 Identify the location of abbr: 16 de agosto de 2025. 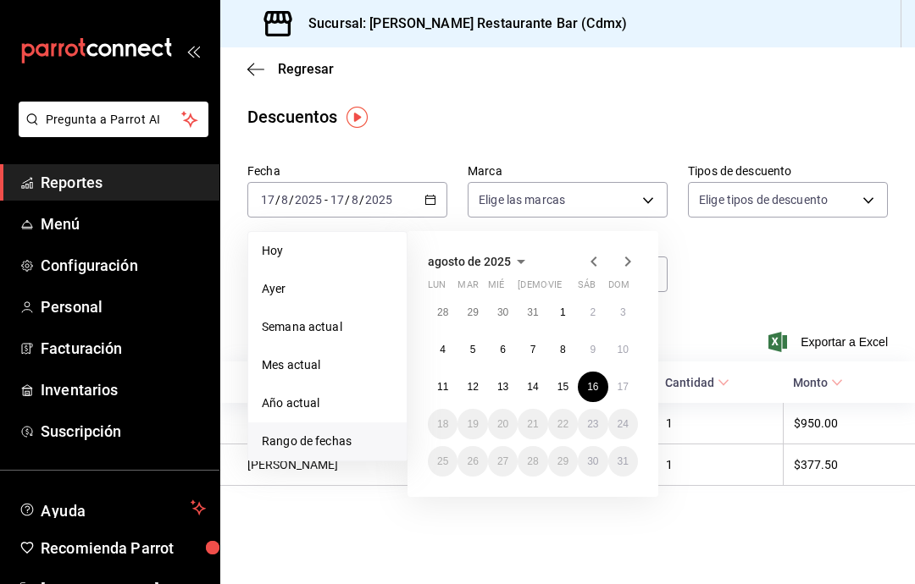
(592, 387).